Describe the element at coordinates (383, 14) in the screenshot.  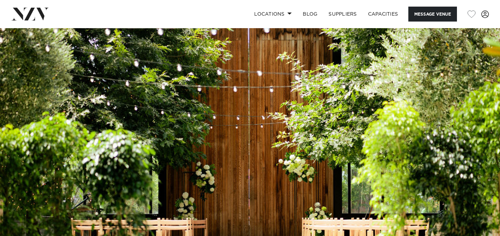
I see `a: Capacities` at that location.